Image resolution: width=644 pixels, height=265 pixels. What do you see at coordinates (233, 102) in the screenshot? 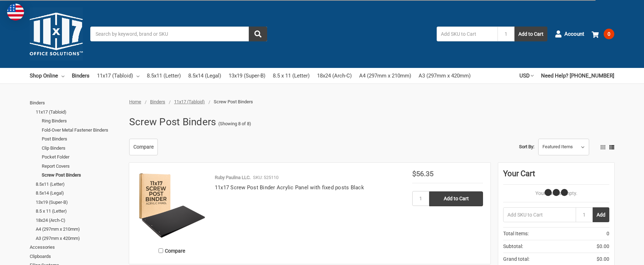
I see `span: Screw Post Binders` at bounding box center [233, 102].